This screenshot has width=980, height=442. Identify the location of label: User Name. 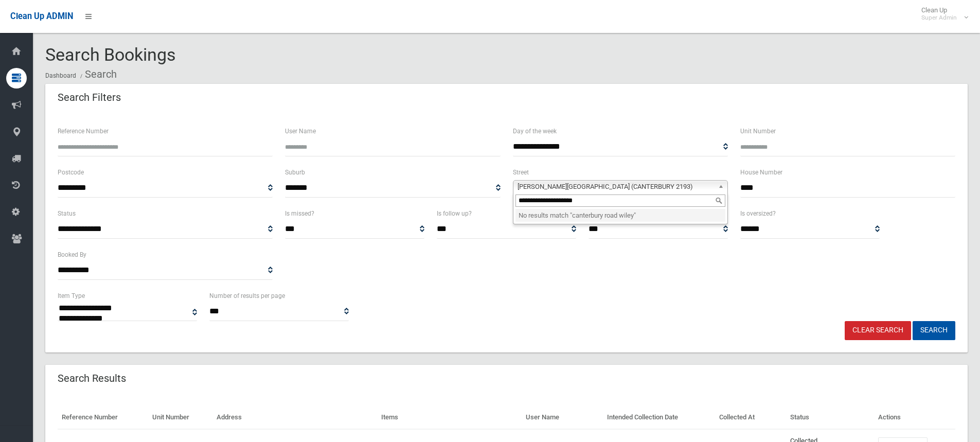
(300, 131).